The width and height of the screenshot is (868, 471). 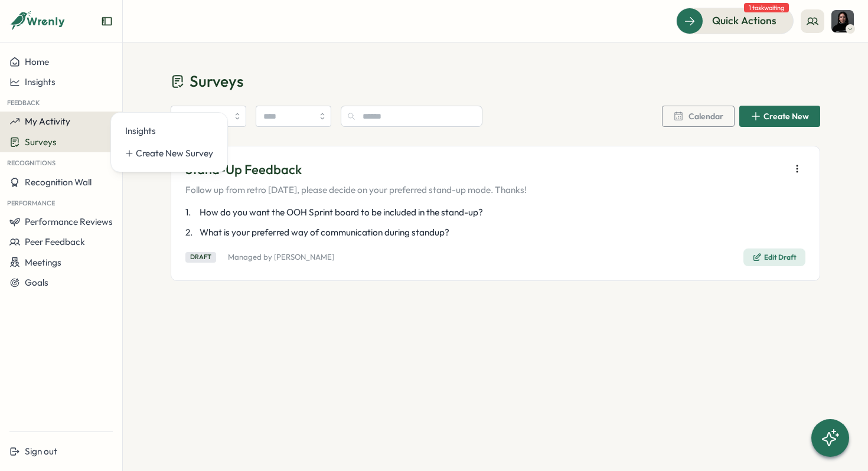 What do you see at coordinates (842, 21) in the screenshot?
I see `button: Lisa Scherer` at bounding box center [842, 21].